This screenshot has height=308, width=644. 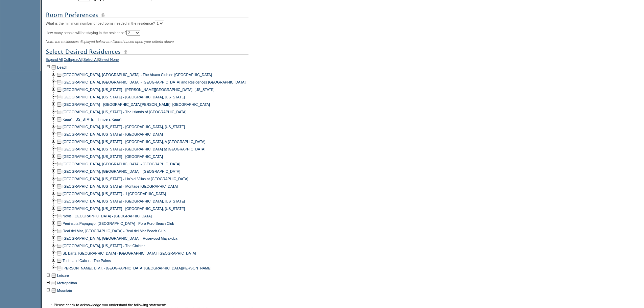 What do you see at coordinates (87, 261) in the screenshot?
I see `a: Turks and Caicos - The Palms` at bounding box center [87, 261].